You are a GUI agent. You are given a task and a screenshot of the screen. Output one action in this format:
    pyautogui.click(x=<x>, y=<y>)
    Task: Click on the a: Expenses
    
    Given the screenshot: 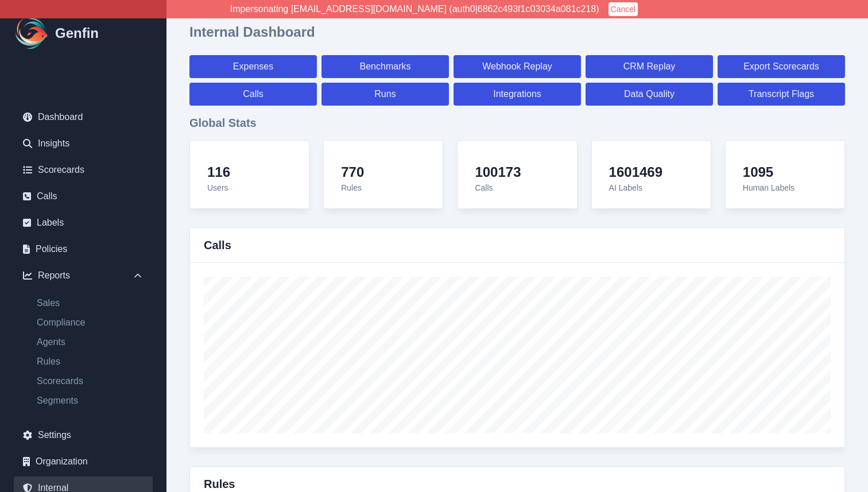 What is the action you would take?
    pyautogui.click(x=253, y=67)
    